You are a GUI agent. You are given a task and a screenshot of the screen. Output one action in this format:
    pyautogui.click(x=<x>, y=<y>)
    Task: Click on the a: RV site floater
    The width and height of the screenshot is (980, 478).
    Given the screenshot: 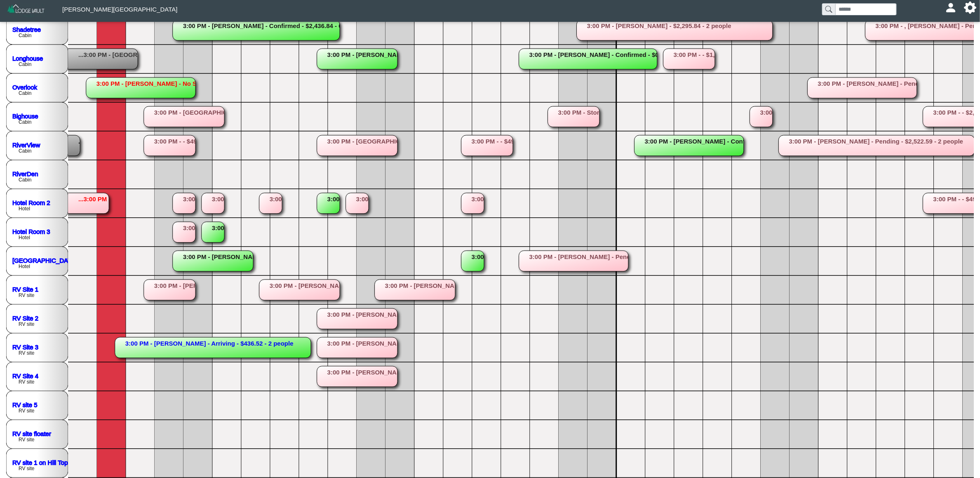 What is the action you would take?
    pyautogui.click(x=32, y=433)
    